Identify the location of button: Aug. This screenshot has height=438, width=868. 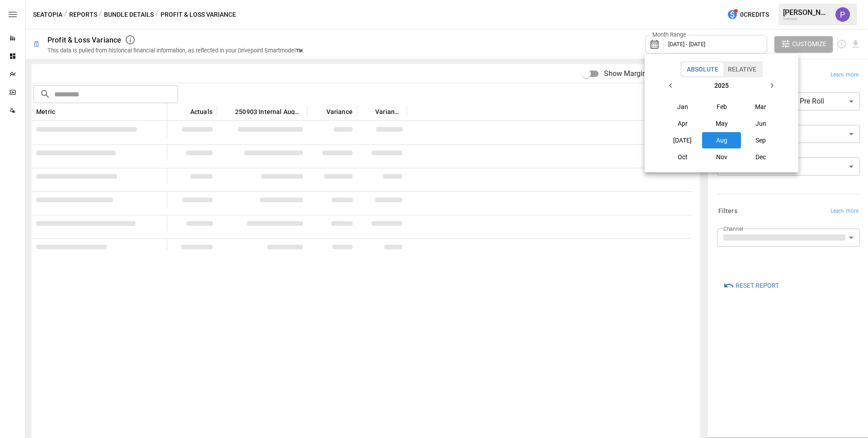
(722, 141).